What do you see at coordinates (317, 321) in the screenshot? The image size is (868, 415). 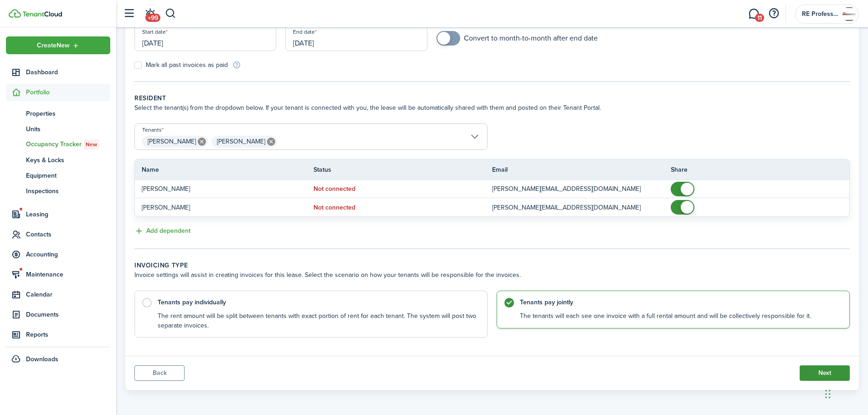 I see `control-radio-card-description: The rent amount will be split between tenants with exact portion of rent for each tenant. The sys...` at bounding box center [317, 321].